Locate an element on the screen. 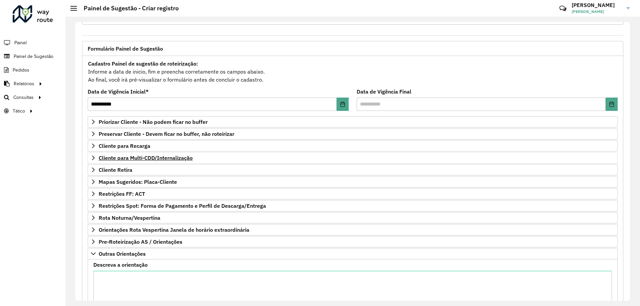  span: Cliente para Recarga is located at coordinates (124, 146).